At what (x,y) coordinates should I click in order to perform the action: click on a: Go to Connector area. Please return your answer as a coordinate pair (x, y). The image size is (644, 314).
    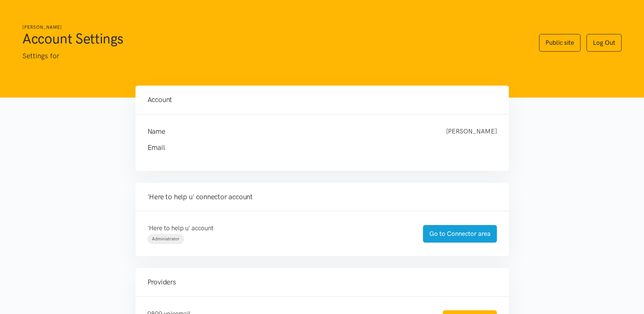
    Looking at the image, I should click on (460, 233).